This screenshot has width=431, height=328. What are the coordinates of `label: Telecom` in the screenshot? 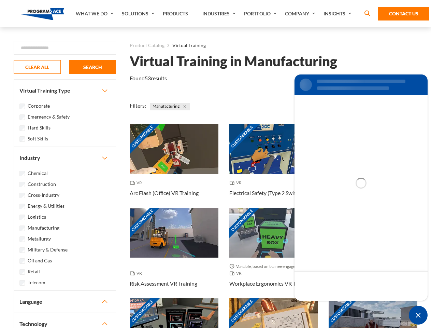 It's located at (37, 282).